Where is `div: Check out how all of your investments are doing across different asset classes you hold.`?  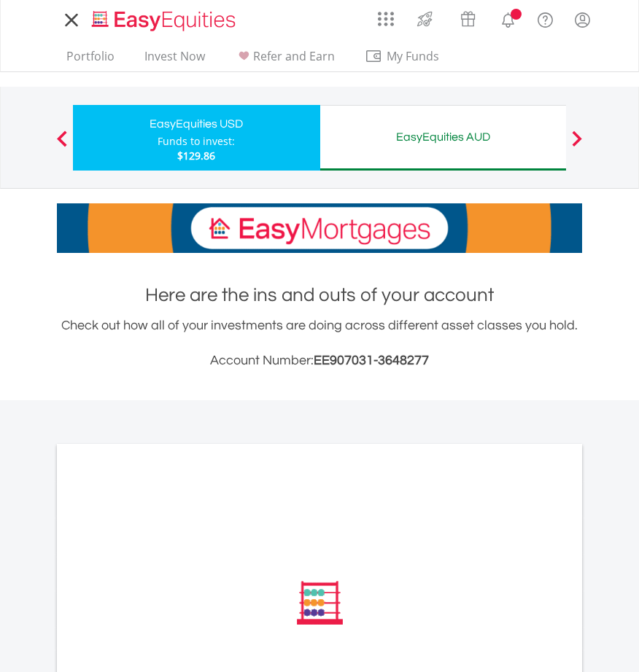 div: Check out how all of your investments are doing across different asset classes you hold. is located at coordinates (320, 343).